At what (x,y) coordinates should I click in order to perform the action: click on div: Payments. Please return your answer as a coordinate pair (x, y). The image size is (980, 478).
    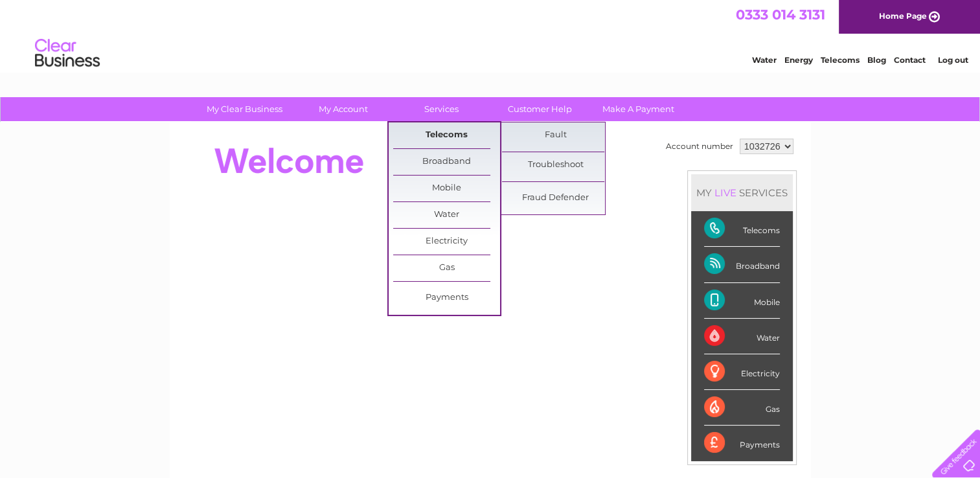
    Looking at the image, I should click on (741, 443).